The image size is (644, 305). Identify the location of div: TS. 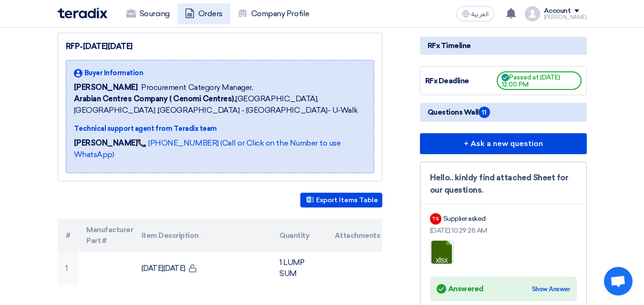
(435, 219).